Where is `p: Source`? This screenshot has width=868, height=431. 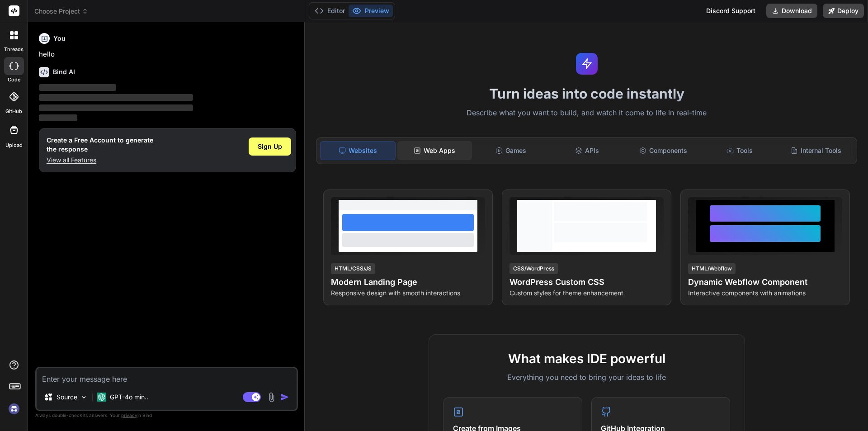 p: Source is located at coordinates (67, 397).